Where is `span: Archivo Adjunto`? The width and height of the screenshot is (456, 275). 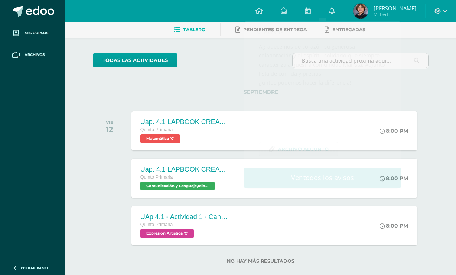
span: Archivo Adjunto is located at coordinates (303, 149).